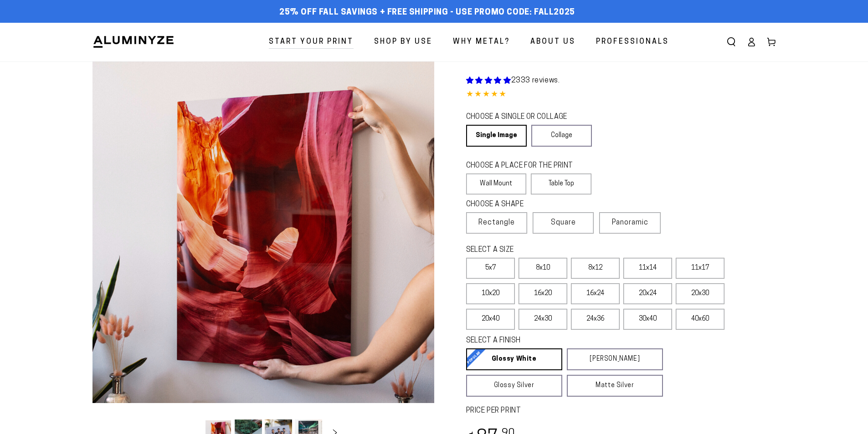 This screenshot has height=434, width=868. Describe the element at coordinates (491, 319) in the screenshot. I see `label: 20x40` at that location.